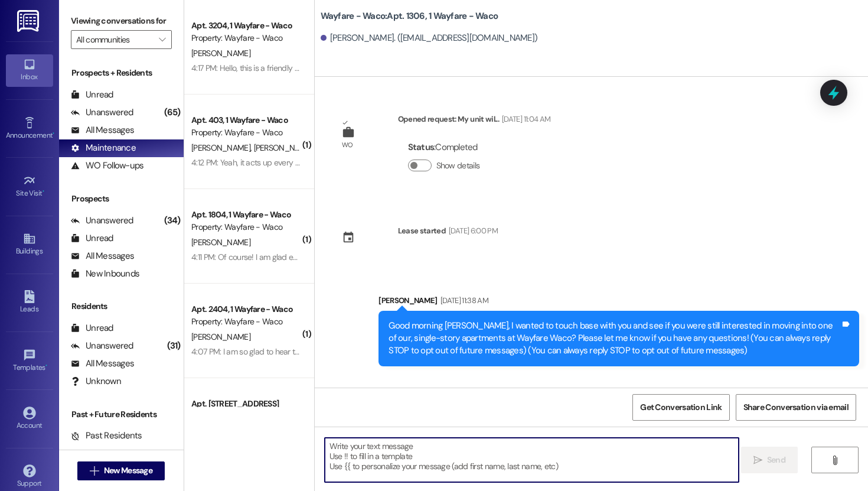  I want to click on div: WO, so click(347, 145).